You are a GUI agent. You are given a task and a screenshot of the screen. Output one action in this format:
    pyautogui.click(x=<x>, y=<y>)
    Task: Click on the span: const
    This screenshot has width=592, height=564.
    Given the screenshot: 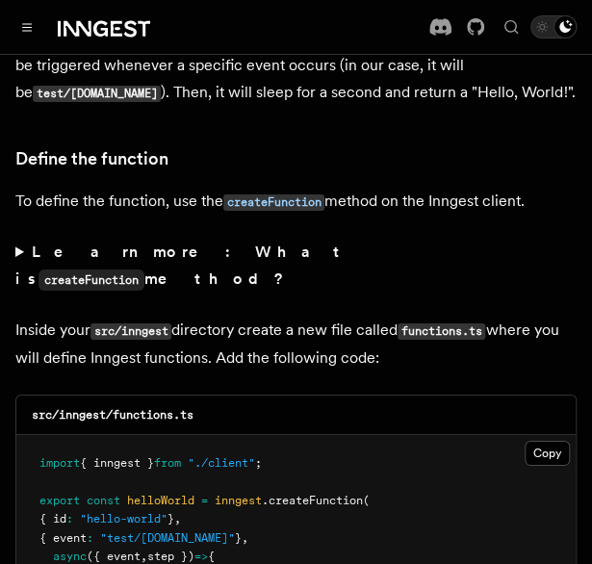 What is the action you would take?
    pyautogui.click(x=103, y=500)
    